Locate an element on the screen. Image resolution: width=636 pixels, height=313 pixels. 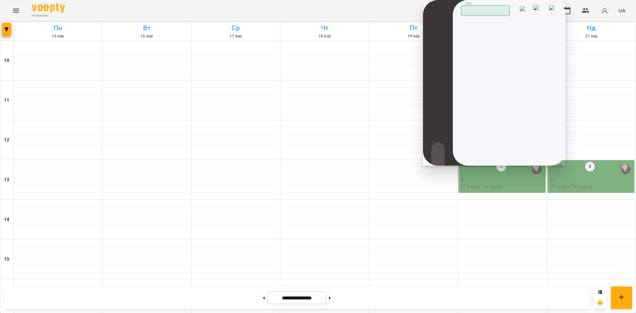
h6: 14 is located at coordinates (7, 220).